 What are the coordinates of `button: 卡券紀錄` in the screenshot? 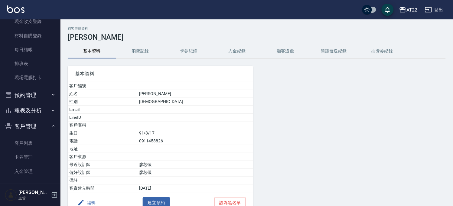 It's located at (189, 51).